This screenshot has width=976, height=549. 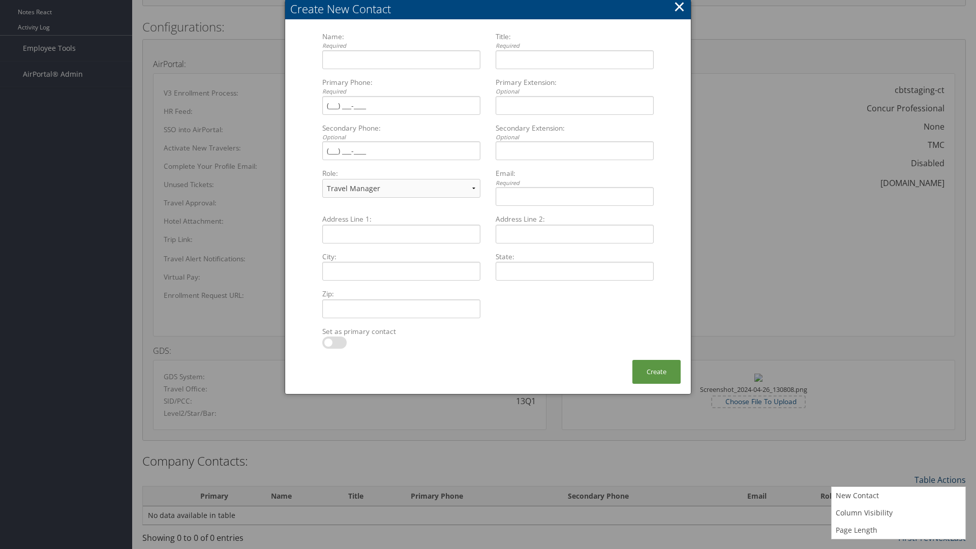 What do you see at coordinates (401, 294) in the screenshot?
I see `label: Zip:` at bounding box center [401, 294].